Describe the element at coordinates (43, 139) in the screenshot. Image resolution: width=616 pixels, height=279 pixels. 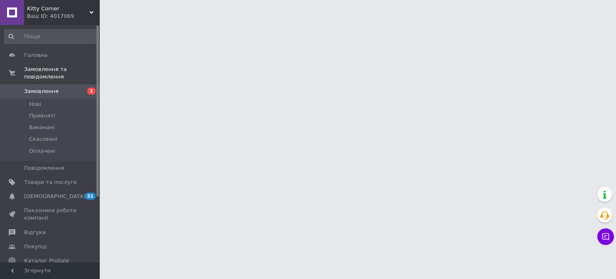
I see `span: Скасовані` at that location.